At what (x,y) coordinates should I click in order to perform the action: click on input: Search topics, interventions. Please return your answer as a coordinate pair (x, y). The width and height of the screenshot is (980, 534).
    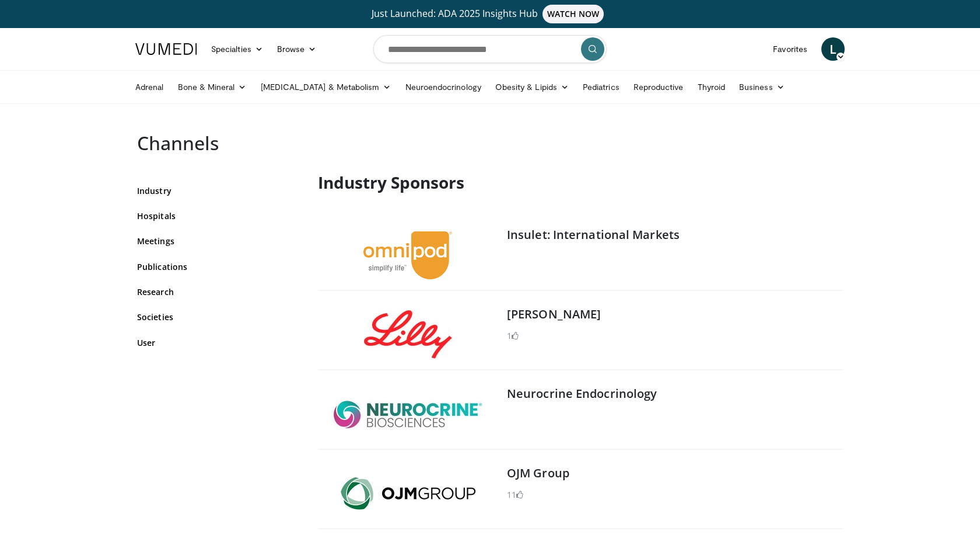
    Looking at the image, I should click on (490, 49).